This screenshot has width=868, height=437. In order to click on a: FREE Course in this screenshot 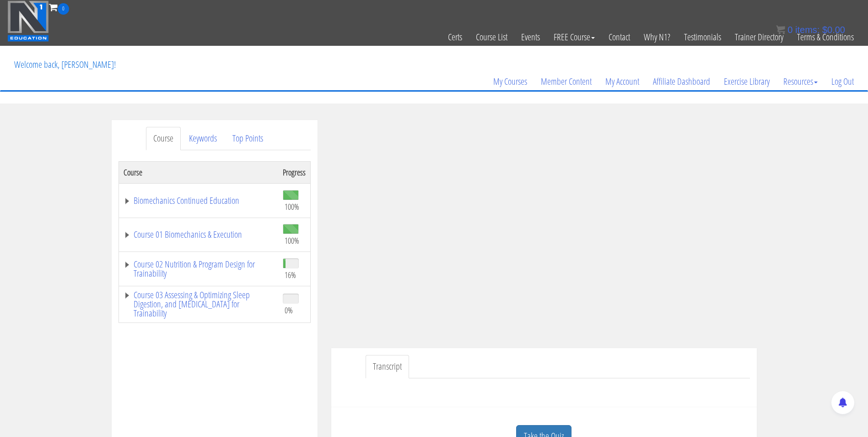, I will do `click(574, 37)`.